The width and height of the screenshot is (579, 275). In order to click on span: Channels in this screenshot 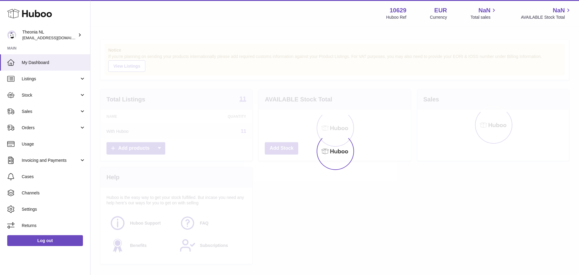, I will do `click(54, 193)`.